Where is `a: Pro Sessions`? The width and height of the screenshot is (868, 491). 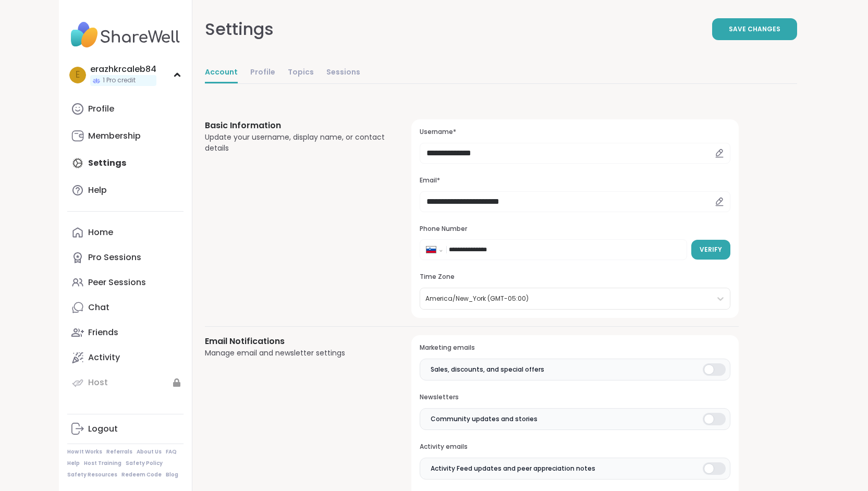 a: Pro Sessions is located at coordinates (125, 257).